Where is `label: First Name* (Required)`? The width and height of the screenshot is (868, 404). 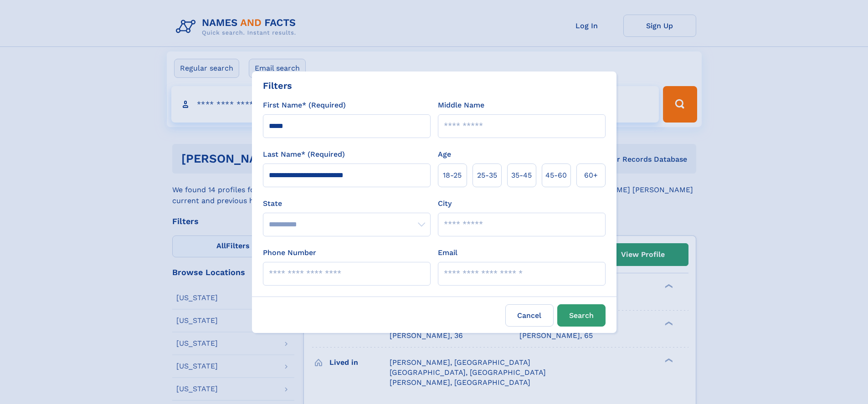 label: First Name* (Required) is located at coordinates (305, 105).